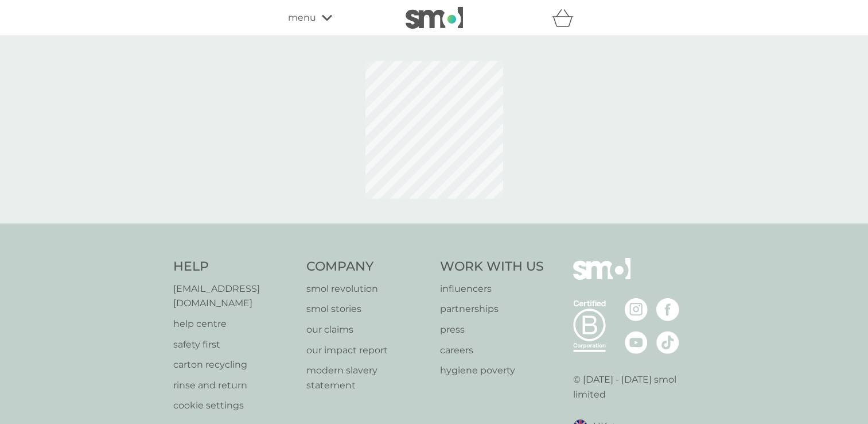  I want to click on p: influencers, so click(491, 289).